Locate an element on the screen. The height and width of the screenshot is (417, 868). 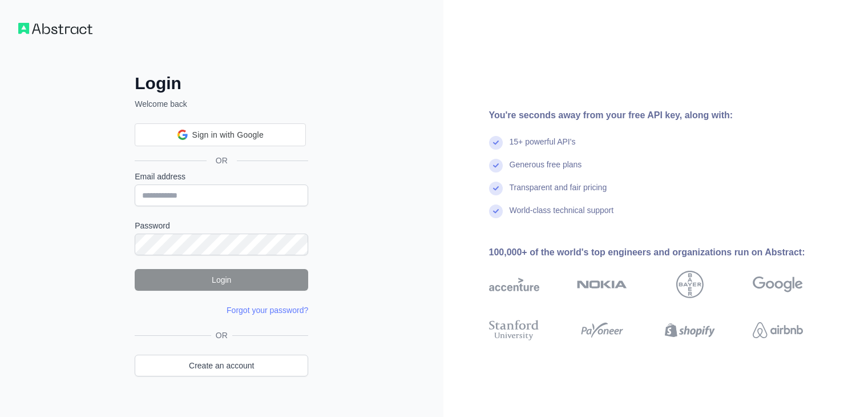
div: Transparent and fair pricing is located at coordinates (558, 193).